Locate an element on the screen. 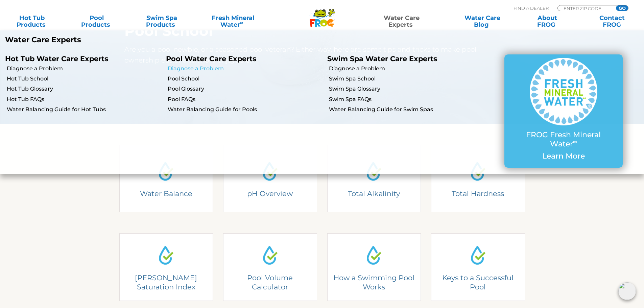 Image resolution: width=644 pixels, height=308 pixels. h4: Total Hardness is located at coordinates (478, 194).